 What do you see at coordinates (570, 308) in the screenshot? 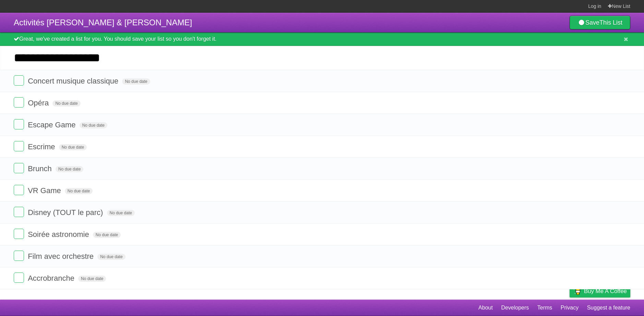
I see `a: Privacy` at bounding box center [570, 308].